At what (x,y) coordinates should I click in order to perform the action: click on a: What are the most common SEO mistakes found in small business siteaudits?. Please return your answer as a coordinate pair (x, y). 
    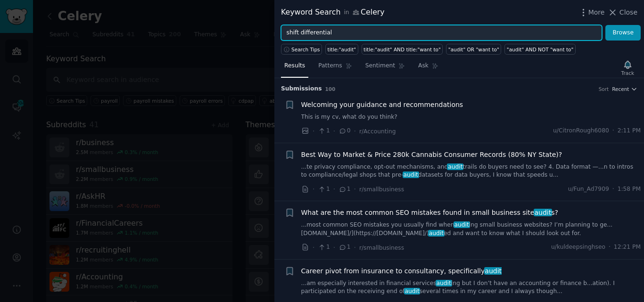
    Looking at the image, I should click on (429, 212).